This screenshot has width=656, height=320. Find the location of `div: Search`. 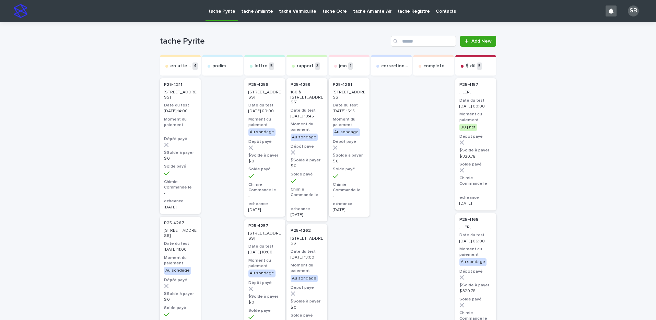

div: Search is located at coordinates (424, 41).